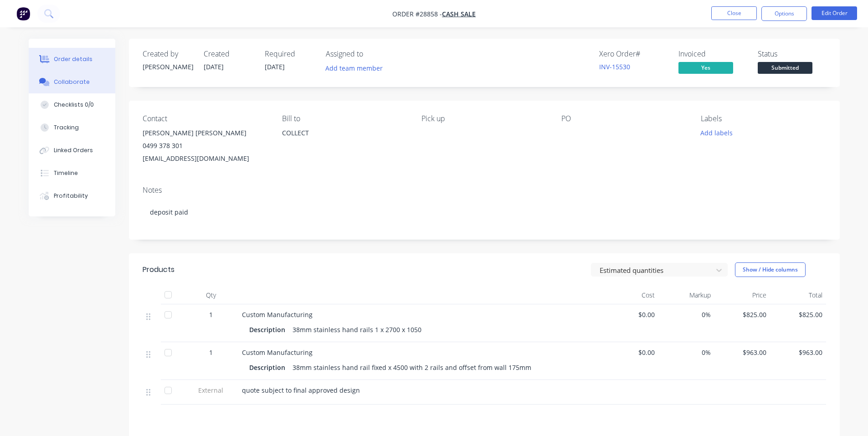  What do you see at coordinates (229, 53) in the screenshot?
I see `div: Created` at bounding box center [229, 53].